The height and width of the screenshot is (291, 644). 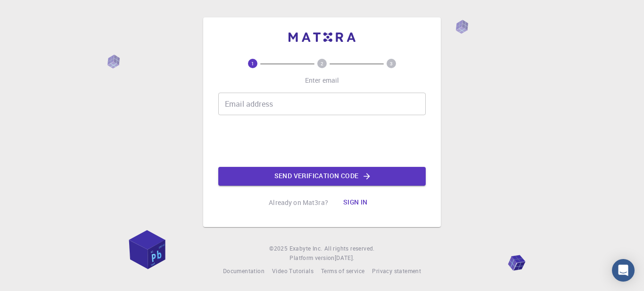 I want to click on button: Send verification code, so click(x=322, y=176).